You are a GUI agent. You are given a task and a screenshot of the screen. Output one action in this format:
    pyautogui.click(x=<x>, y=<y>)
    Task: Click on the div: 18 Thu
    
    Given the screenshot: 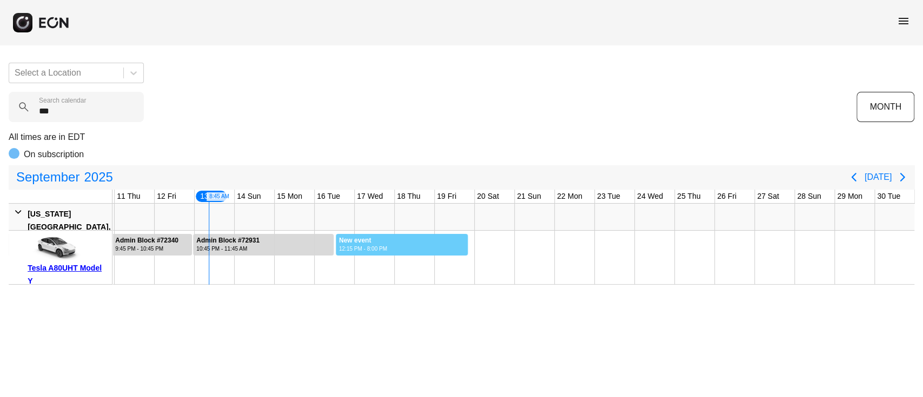 What is the action you would take?
    pyautogui.click(x=408, y=196)
    